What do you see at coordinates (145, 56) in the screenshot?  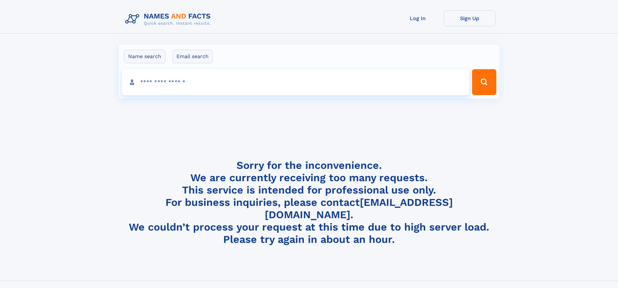 I see `label: Name search` at bounding box center [145, 56].